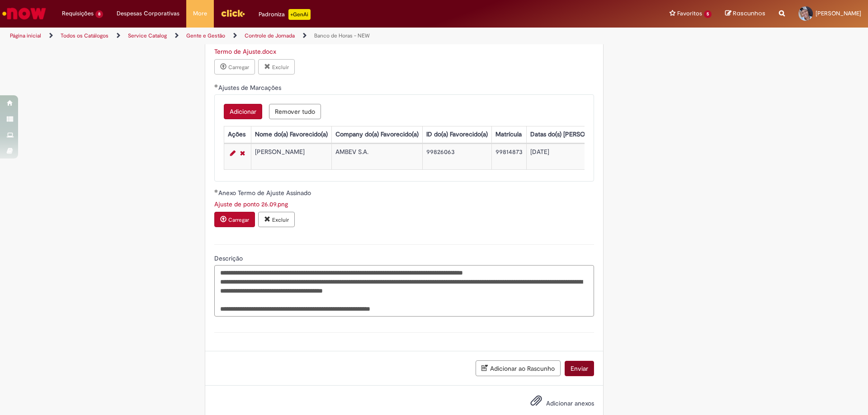 Image resolution: width=868 pixels, height=415 pixels. What do you see at coordinates (689, 14) in the screenshot?
I see `span: Favoritos` at bounding box center [689, 14].